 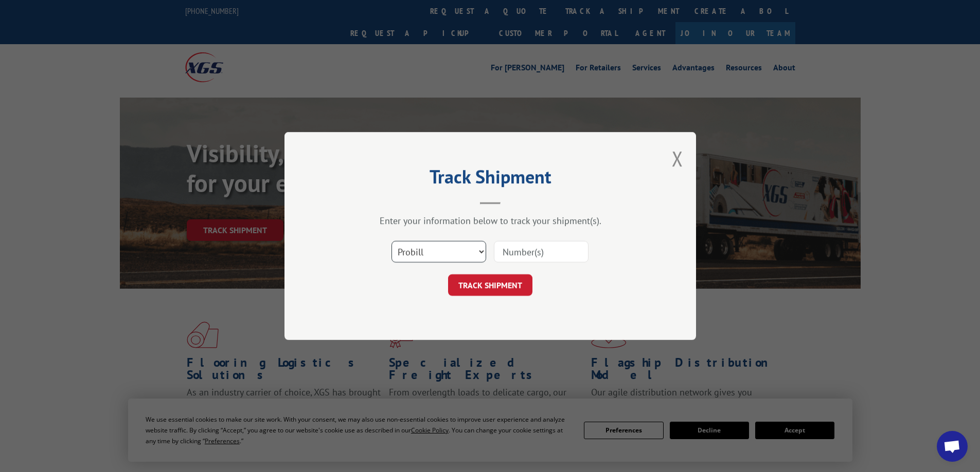 I want to click on div: Open chat, so click(x=952, y=447).